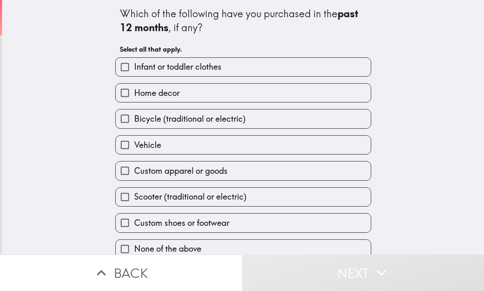  What do you see at coordinates (243, 171) in the screenshot?
I see `button: Custom apparel or goods` at bounding box center [243, 171].